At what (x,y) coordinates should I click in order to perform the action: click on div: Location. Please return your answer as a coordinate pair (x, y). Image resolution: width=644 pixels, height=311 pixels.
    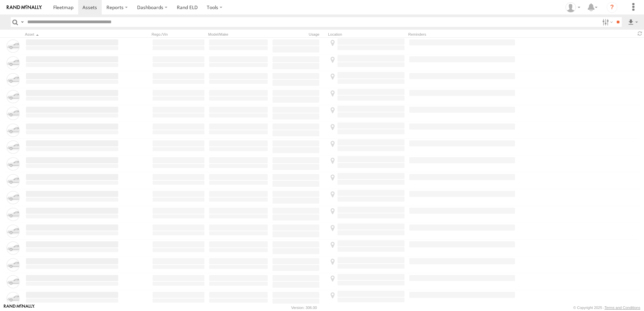
    Looking at the image, I should click on (367, 34).